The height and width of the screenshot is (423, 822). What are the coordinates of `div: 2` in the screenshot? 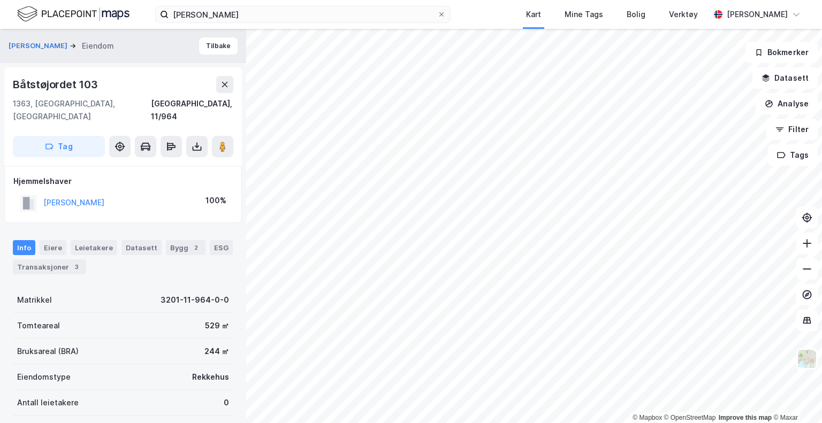 It's located at (196, 248).